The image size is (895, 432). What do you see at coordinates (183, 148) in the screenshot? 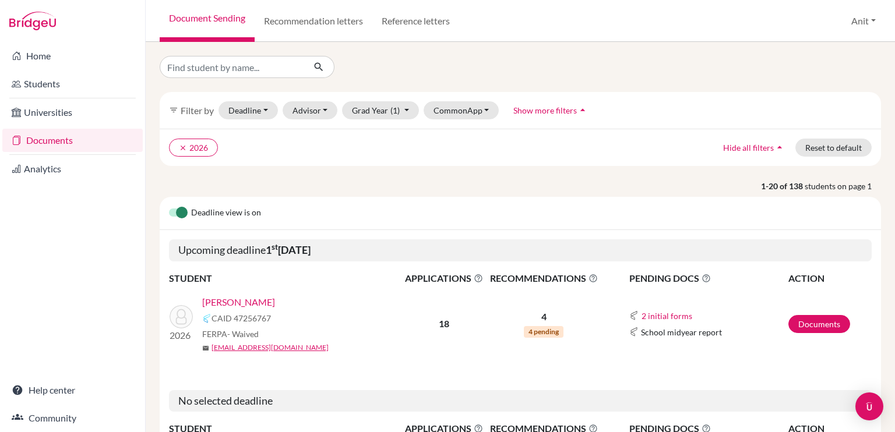
I see `i: clear` at bounding box center [183, 148].